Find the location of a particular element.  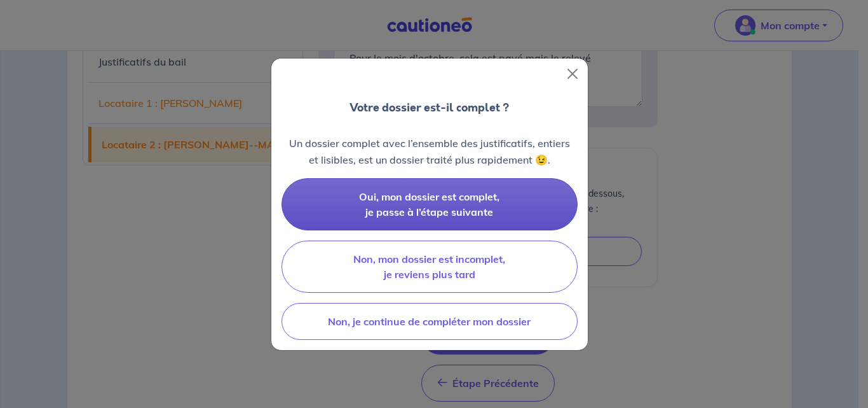

button: Non, mon dossier est incomplet, je reviens plus tard is located at coordinates (430, 266).